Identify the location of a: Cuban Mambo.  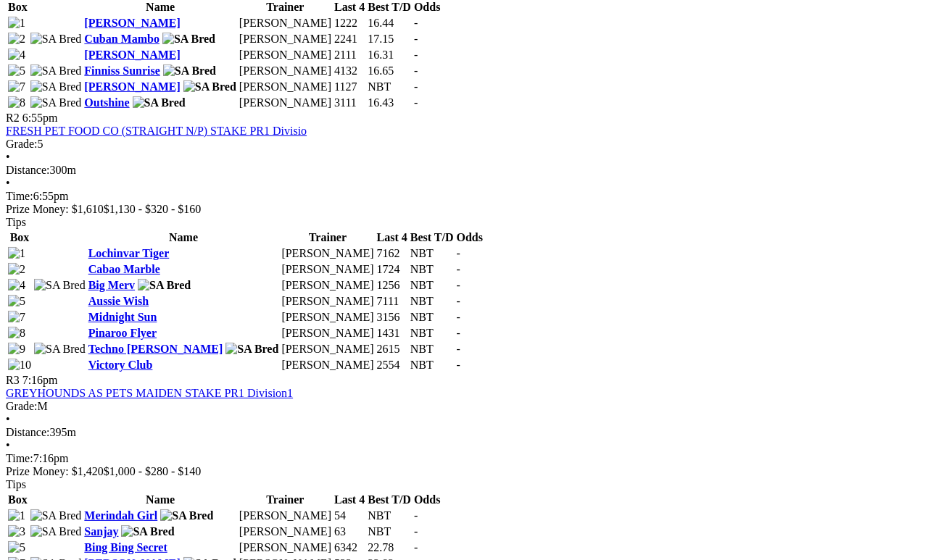
(122, 39).